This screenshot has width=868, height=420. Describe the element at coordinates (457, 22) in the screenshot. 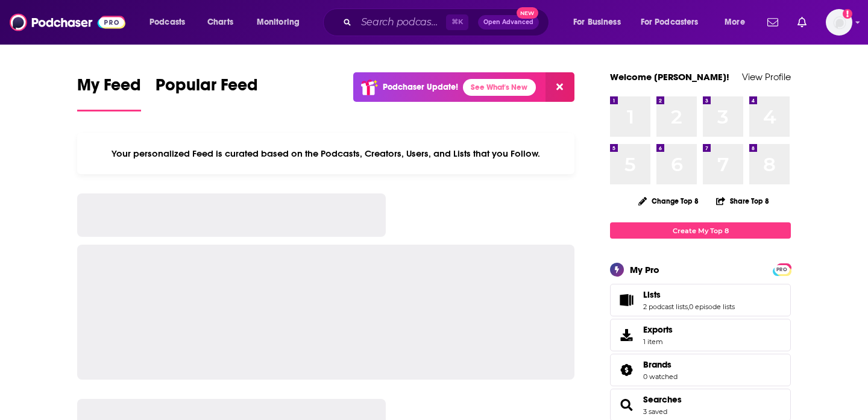

I see `span: ⌘ K` at that location.